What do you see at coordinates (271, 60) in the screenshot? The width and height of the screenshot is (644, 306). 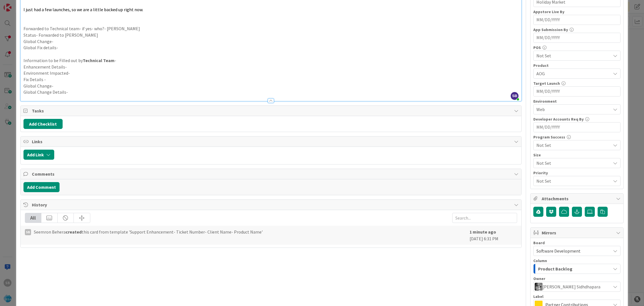 I see `p: Information to be Filled out by -` at bounding box center [271, 60].